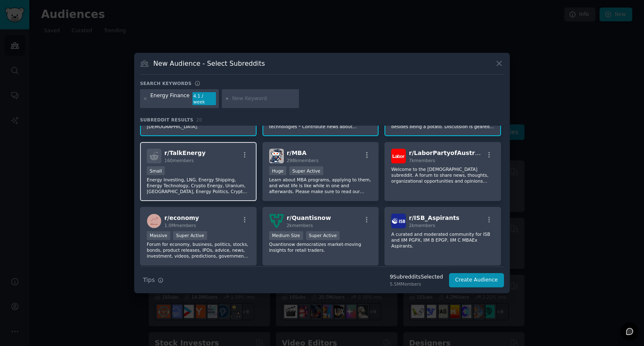 This screenshot has height=346, width=644. What do you see at coordinates (286, 235) in the screenshot?
I see `div: Medium Size` at bounding box center [286, 235].